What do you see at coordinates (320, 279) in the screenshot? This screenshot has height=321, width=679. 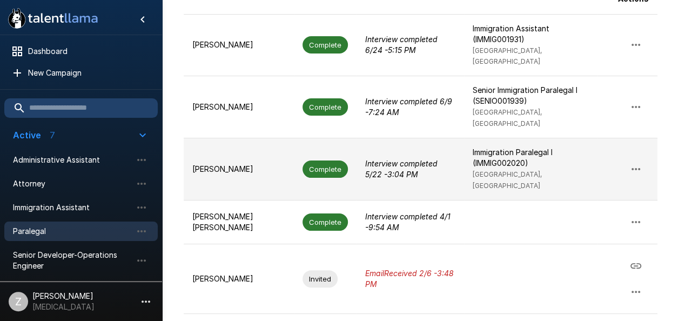 I see `span: Invited` at bounding box center [320, 279].